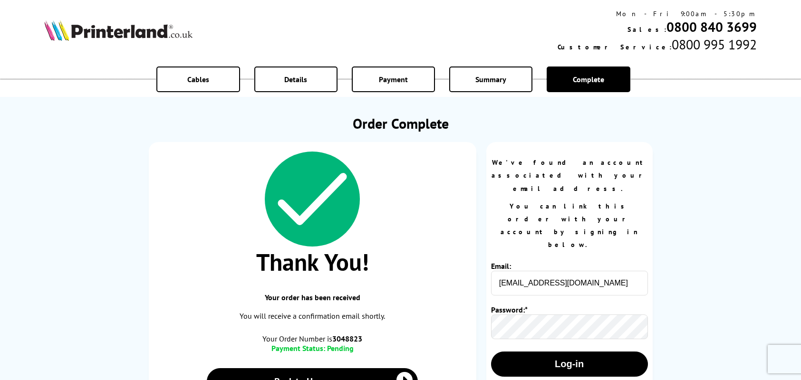 The image size is (801, 380). What do you see at coordinates (118, 30) in the screenshot?
I see `img: Printerland Logo` at bounding box center [118, 30].